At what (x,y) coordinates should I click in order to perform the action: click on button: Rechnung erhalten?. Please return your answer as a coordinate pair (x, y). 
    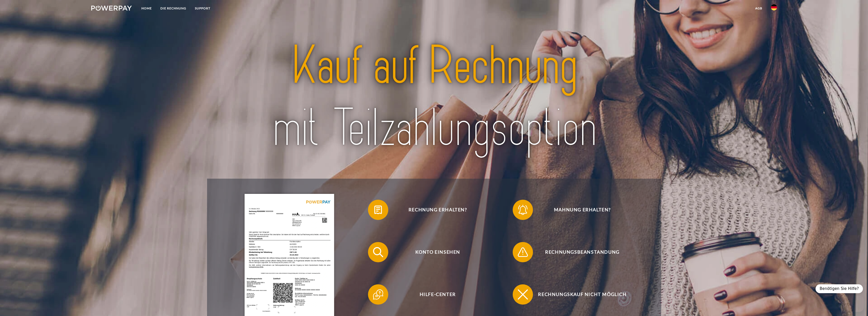
    Looking at the image, I should click on (434, 210).